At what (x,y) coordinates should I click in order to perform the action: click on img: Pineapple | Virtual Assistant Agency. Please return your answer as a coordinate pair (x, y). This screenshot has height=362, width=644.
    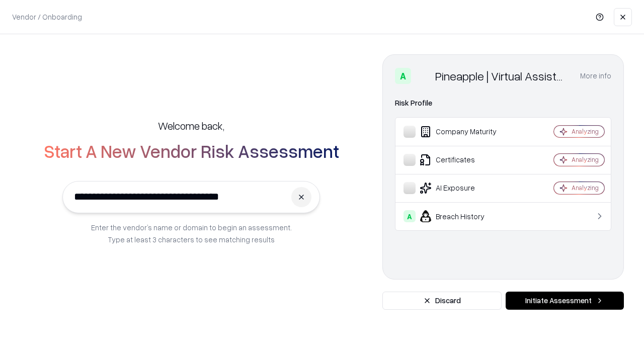
    Looking at the image, I should click on (423, 76).